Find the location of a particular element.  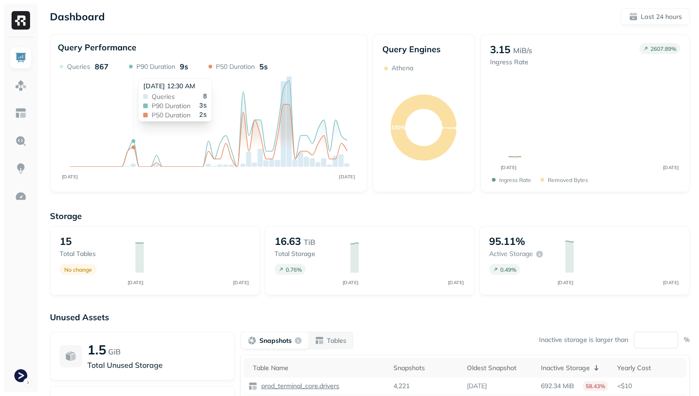

img: Ryft is located at coordinates (21, 20).